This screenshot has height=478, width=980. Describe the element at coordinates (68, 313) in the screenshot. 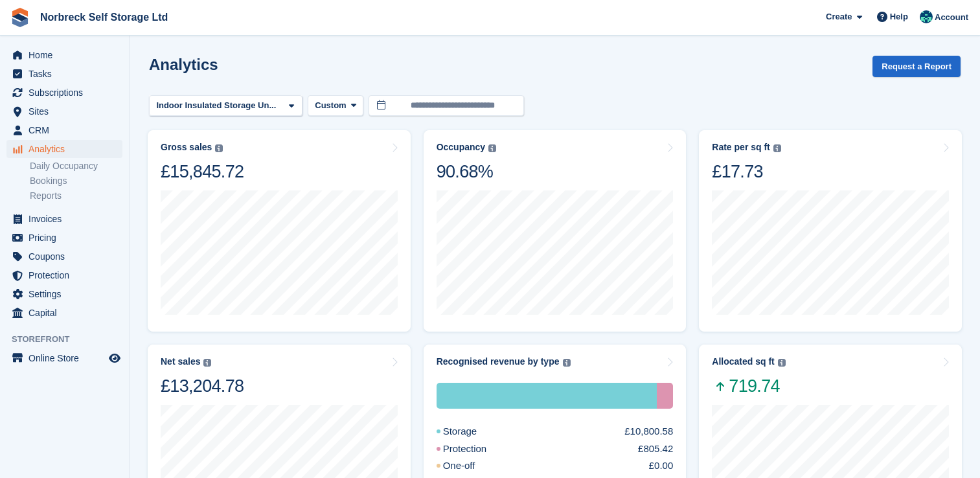

I see `span: Capital` at that location.